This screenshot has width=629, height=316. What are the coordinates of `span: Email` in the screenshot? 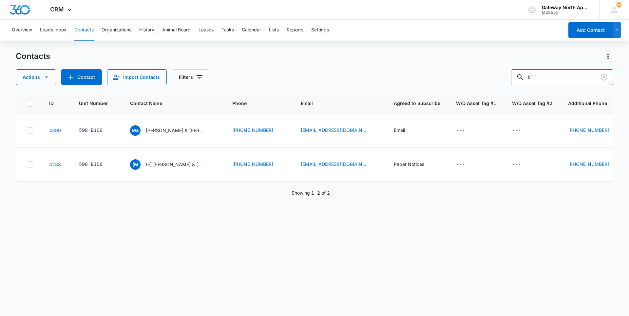 It's located at (334, 103).